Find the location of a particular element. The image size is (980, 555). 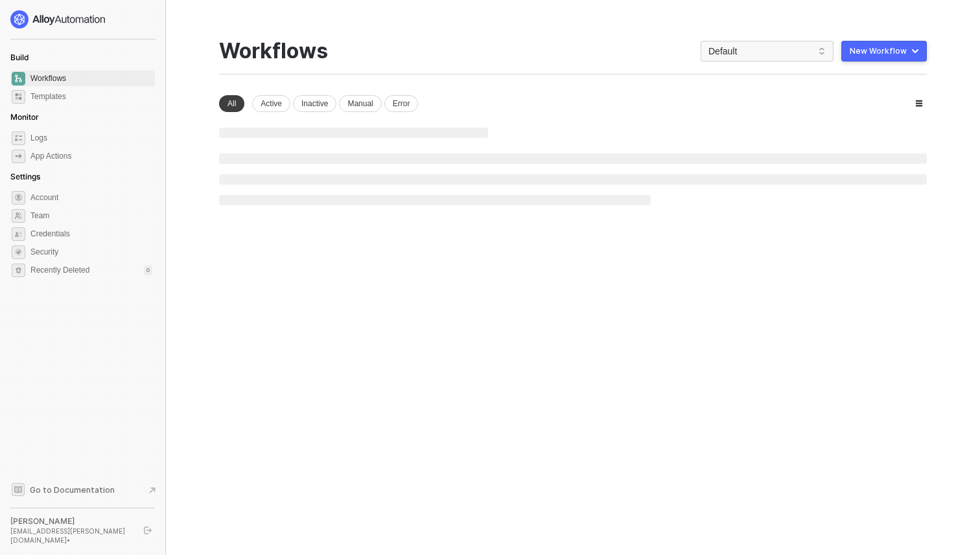

span: icon-app-actions is located at coordinates (18, 156).